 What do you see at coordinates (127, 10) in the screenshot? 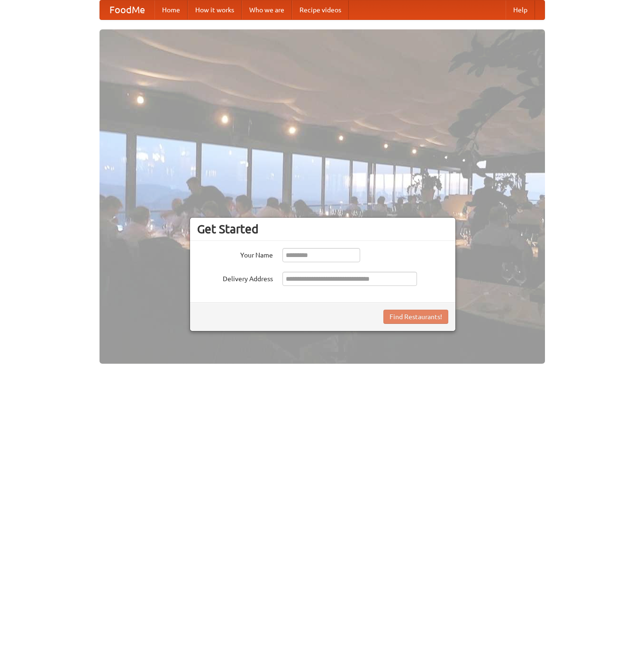
I see `a: FoodMe` at bounding box center [127, 10].